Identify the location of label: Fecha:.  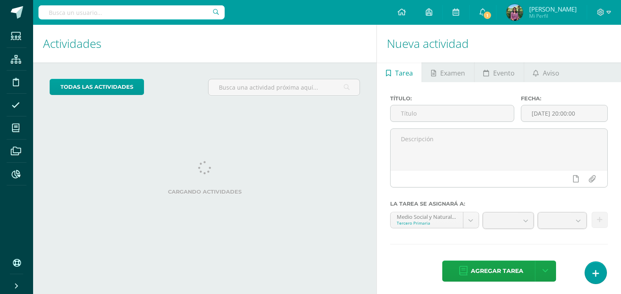
(564, 98).